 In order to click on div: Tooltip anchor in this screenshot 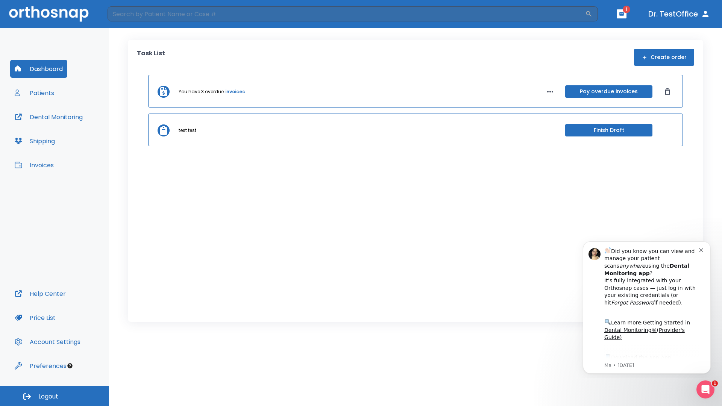, I will do `click(70, 366)`.